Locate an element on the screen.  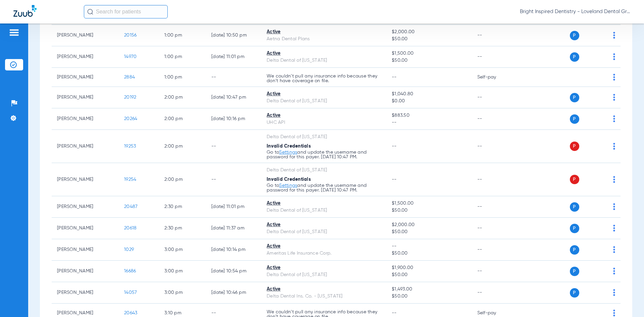
span: 16686 is located at coordinates (130, 271).